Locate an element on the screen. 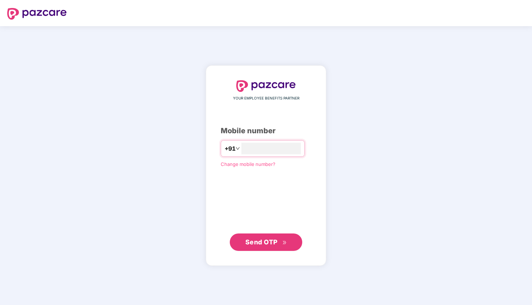 The height and width of the screenshot is (305, 532). span: down is located at coordinates (238, 148).